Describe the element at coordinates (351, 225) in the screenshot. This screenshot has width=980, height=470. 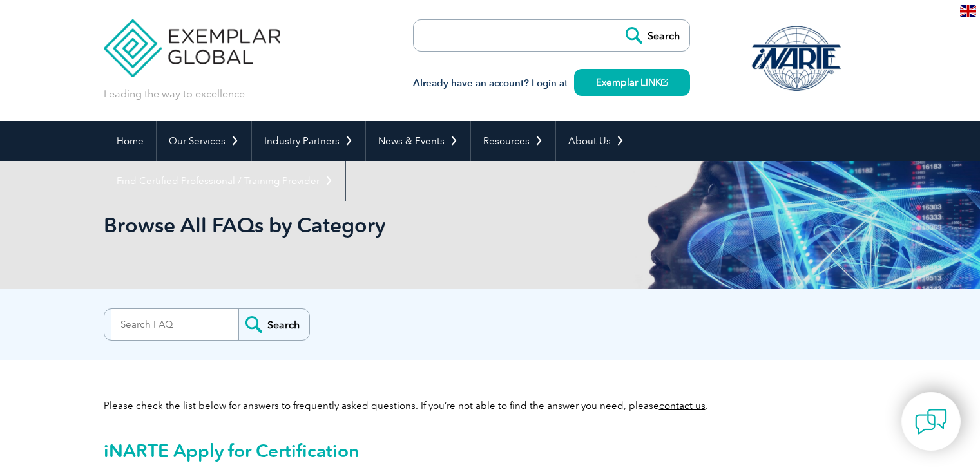
I see `h1: Browse All FAQs by Category` at that location.